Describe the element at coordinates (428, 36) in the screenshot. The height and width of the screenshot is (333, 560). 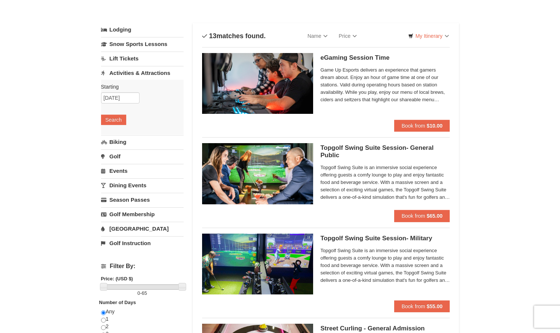
I see `a: My Itinerary` at that location.